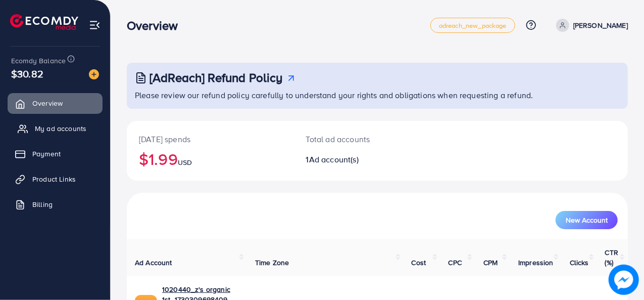  Describe the element at coordinates (38, 61) in the screenshot. I see `span: Ecomdy Balance` at that location.